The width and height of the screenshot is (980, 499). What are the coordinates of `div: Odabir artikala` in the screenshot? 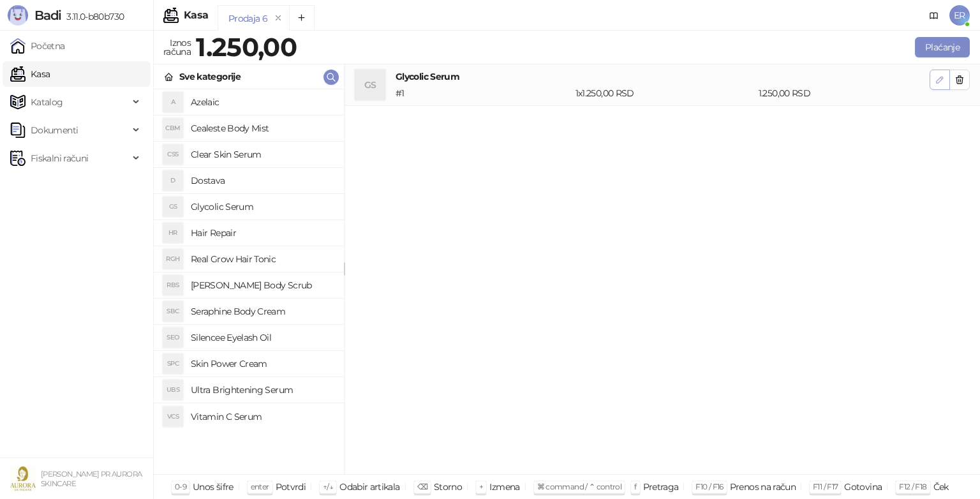 It's located at (369, 487).